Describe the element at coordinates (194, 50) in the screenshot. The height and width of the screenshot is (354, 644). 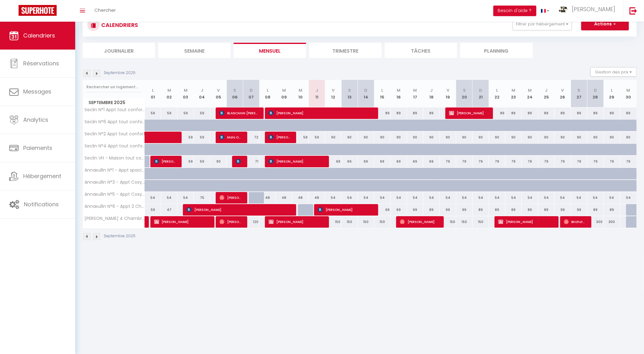
I see `li: Semaine` at that location.